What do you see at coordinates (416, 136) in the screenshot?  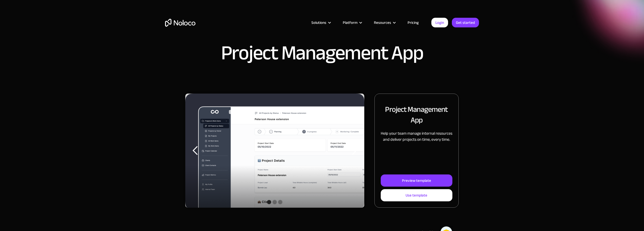 I see `p: Help your team manage internal resources and deliver projects on time, every time.` at bounding box center [416, 136].